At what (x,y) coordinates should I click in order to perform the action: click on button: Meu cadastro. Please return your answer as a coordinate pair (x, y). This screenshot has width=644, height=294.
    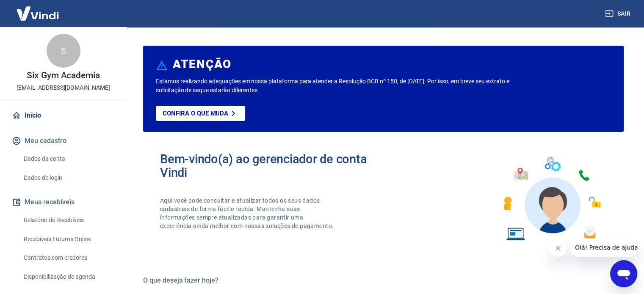
    Looking at the image, I should click on (63, 141).